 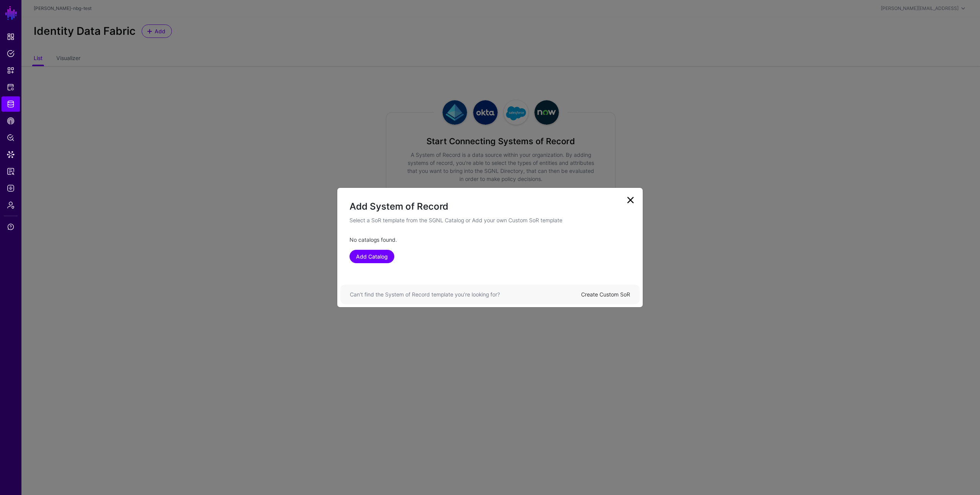 I want to click on p: Select a SoR template from the SGNL Catalog or Add your own Custom SoR template, so click(x=490, y=220).